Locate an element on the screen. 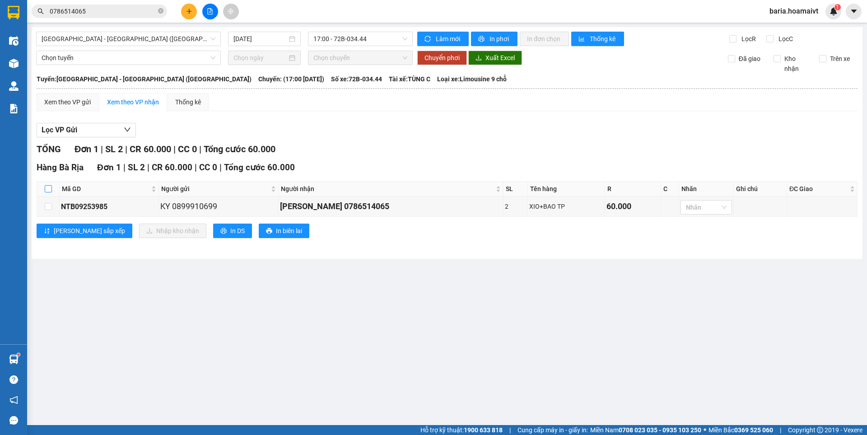  span: ĐC Giao is located at coordinates (819, 189).